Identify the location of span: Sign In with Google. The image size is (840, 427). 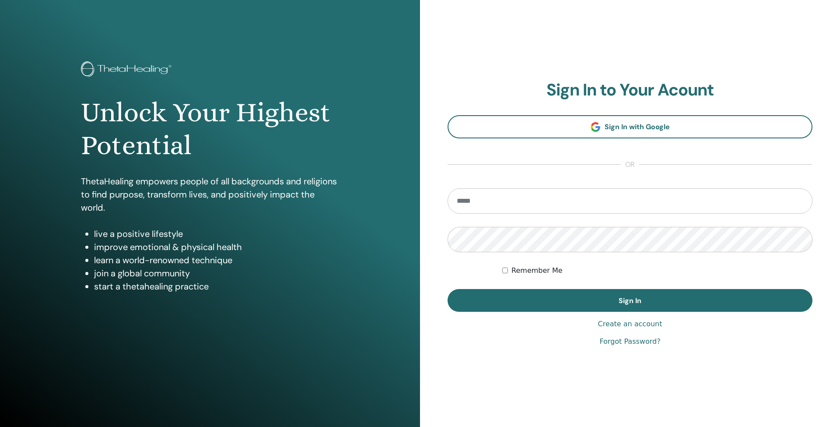
(637, 126).